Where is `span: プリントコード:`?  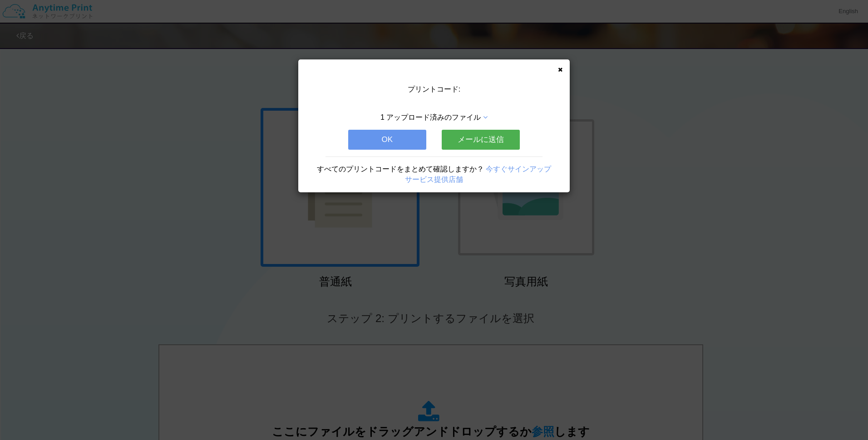 span: プリントコード: is located at coordinates (434, 89).